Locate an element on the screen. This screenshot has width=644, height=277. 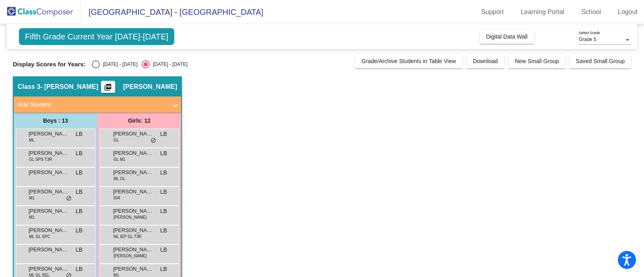
mat-radio-group: Select an option is located at coordinates (139, 64).